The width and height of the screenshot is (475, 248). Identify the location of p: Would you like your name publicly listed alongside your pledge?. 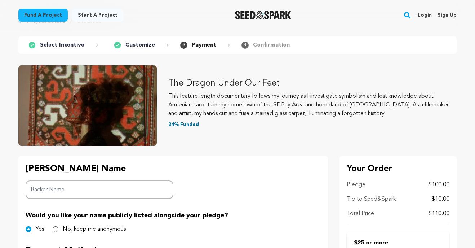
(173, 215).